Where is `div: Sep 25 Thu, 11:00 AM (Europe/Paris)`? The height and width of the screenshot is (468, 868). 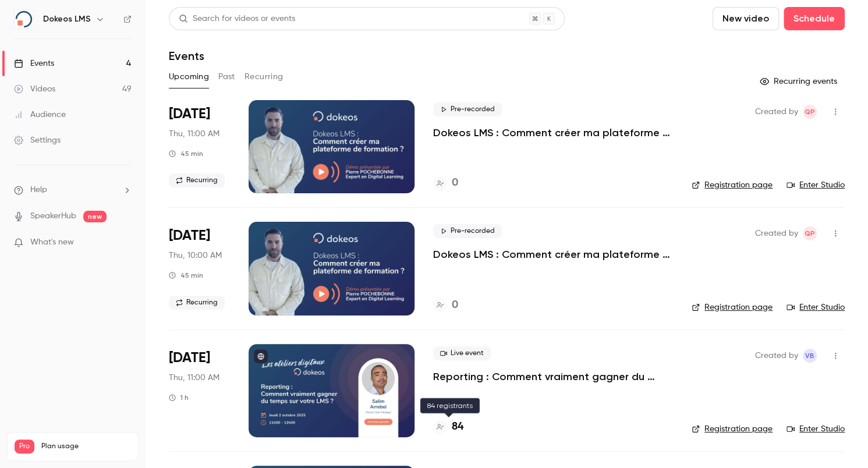
div: Sep 25 Thu, 11:00 AM (Europe/Paris) is located at coordinates (199, 147).